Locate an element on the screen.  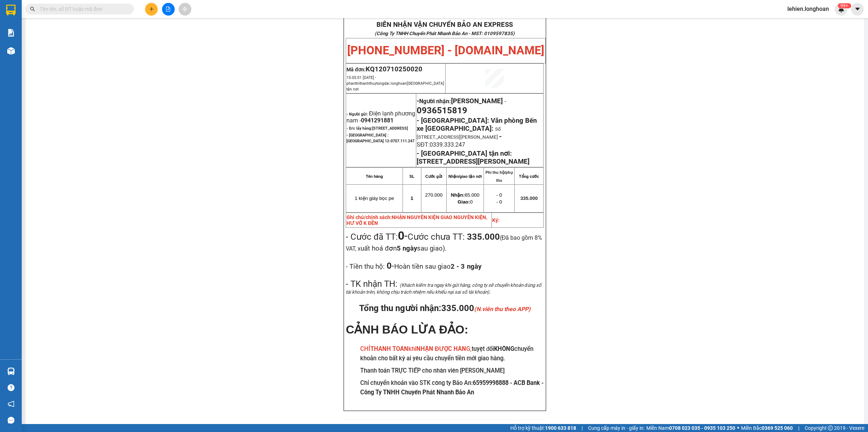
span: notification is located at coordinates (11, 404).